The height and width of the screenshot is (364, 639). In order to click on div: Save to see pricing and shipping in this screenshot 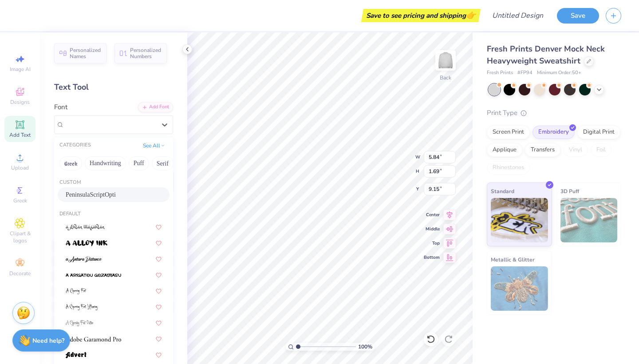, I will do `click(421, 15)`.